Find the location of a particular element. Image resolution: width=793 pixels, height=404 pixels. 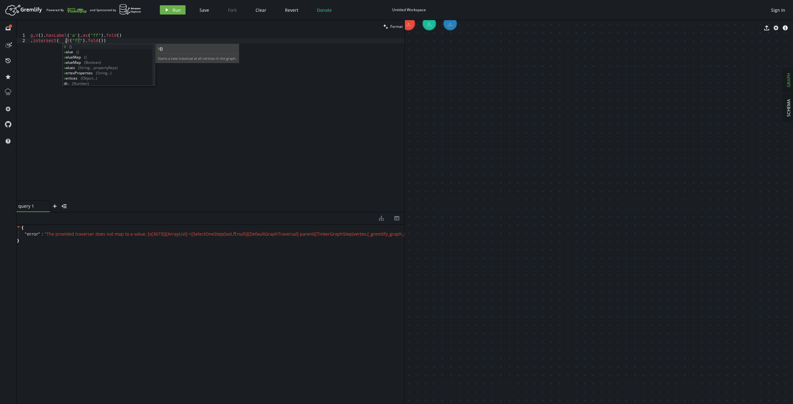

span: " The provided traverser does not map to a value: [v[3673]][ArrayList]->[SelectOneStep(last,ff,nu... is located at coordinates (358, 234).